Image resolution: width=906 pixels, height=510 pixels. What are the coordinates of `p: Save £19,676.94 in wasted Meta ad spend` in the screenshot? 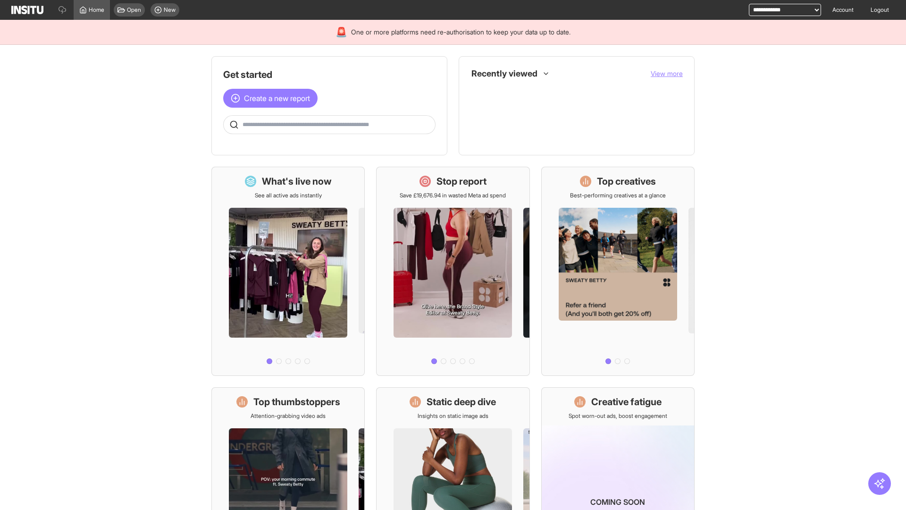 It's located at (452, 195).